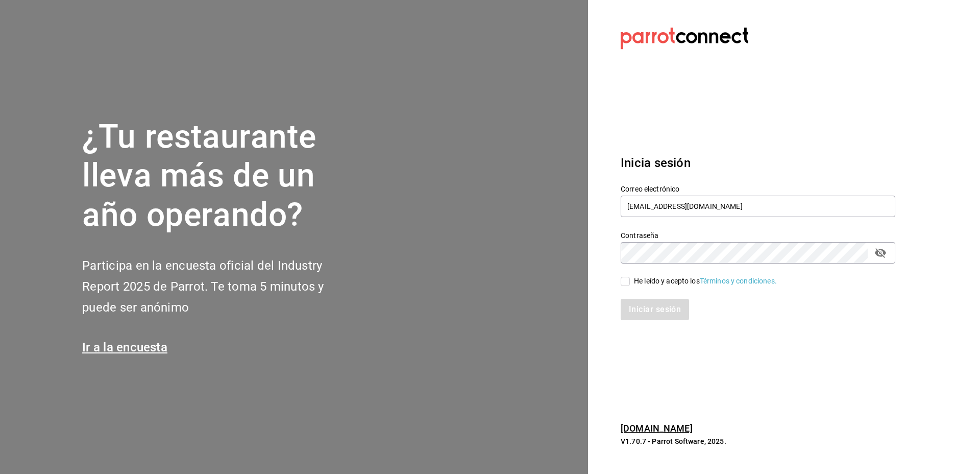 This screenshot has height=474, width=980. I want to click on div: He leído y acepto los, so click(706, 281).